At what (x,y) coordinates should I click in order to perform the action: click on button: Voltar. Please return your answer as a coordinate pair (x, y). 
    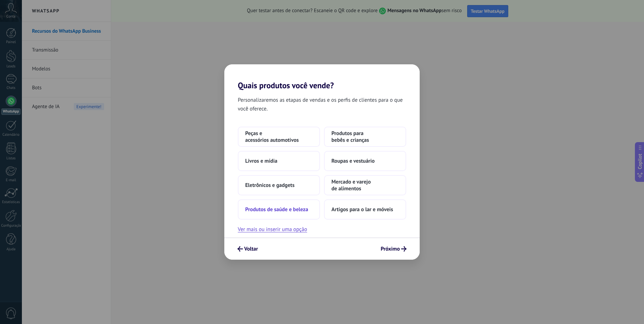
    Looking at the image, I should click on (248, 249).